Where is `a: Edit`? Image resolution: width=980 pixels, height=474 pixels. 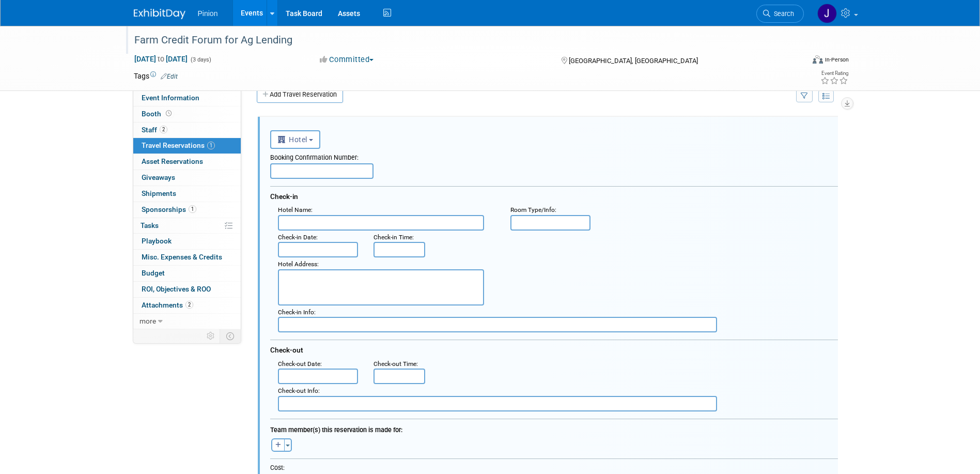
a: Edit is located at coordinates (169, 76).